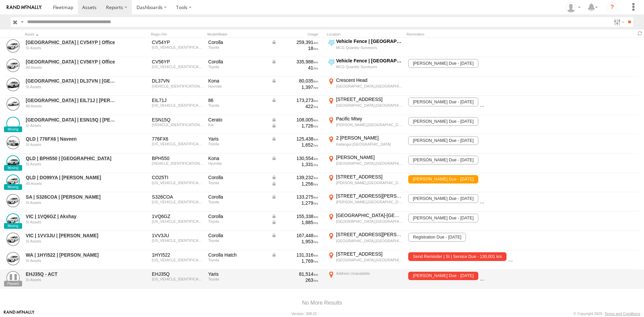 The width and height of the screenshot is (644, 317). Describe the element at coordinates (178, 47) in the screenshot. I see `div: JTNKU3JE00J116023` at that location.